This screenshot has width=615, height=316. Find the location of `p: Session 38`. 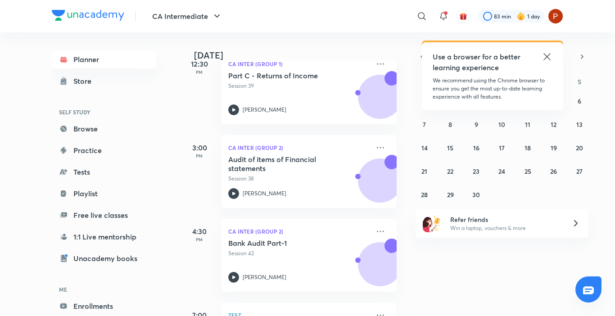

p: Session 38 is located at coordinates (299, 179).